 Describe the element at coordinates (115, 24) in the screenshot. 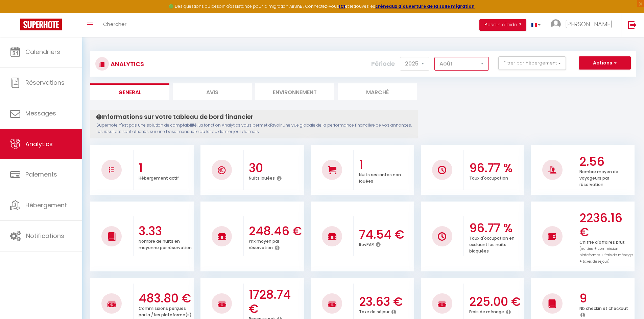

I see `span: Chercher` at that location.